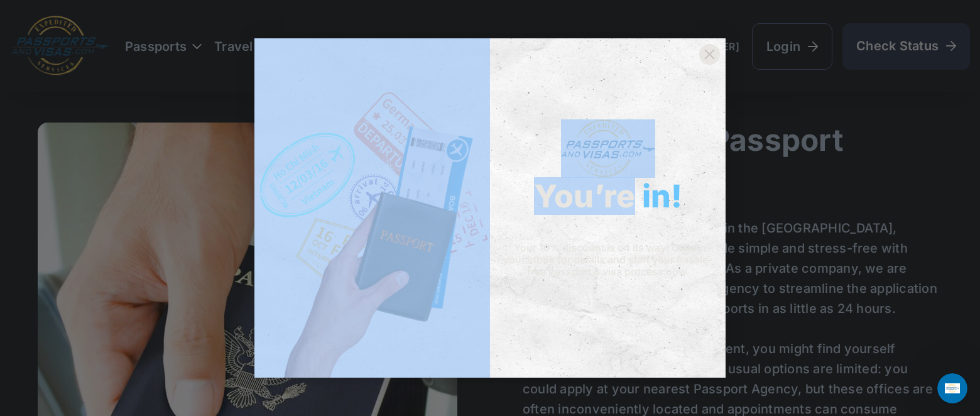 The image size is (980, 416). I want to click on span: Your 10% discount is on its way! Check your inbox for details and start your hassle-free passport..., so click(607, 259).